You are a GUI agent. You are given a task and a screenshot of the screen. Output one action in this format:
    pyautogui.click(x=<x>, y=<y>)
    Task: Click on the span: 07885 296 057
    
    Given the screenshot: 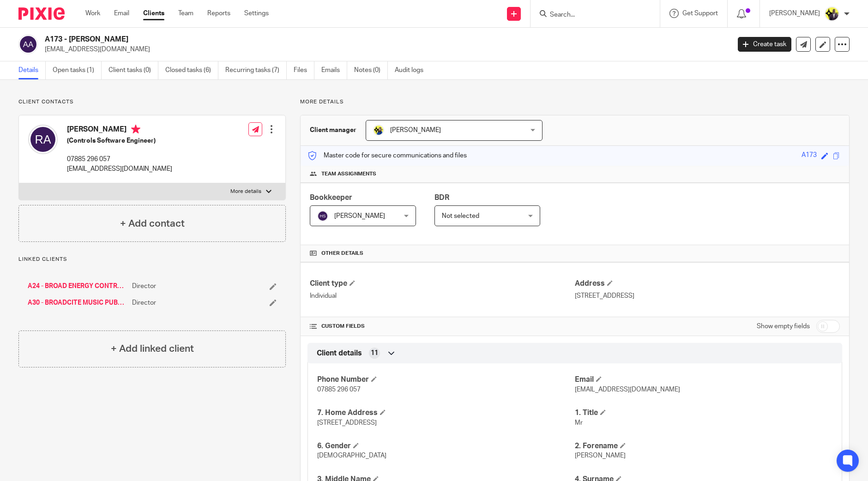 What is the action you would take?
    pyautogui.click(x=339, y=390)
    